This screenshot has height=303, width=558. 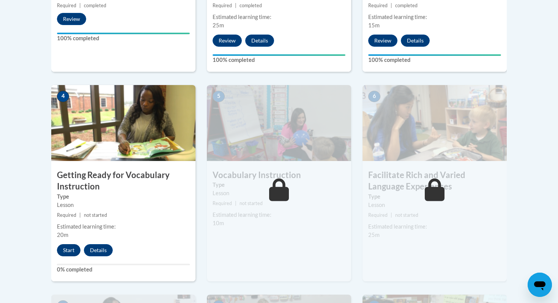 What do you see at coordinates (69, 250) in the screenshot?
I see `button: Start` at bounding box center [69, 250].